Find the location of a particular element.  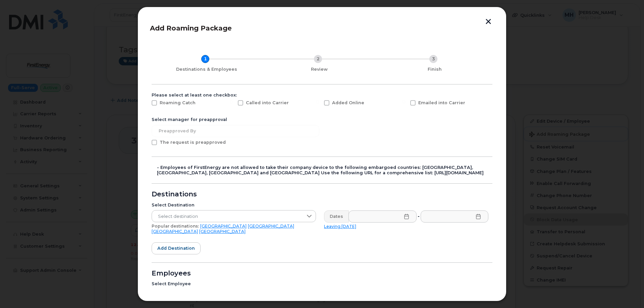

div: Select Employee is located at coordinates (234, 284).